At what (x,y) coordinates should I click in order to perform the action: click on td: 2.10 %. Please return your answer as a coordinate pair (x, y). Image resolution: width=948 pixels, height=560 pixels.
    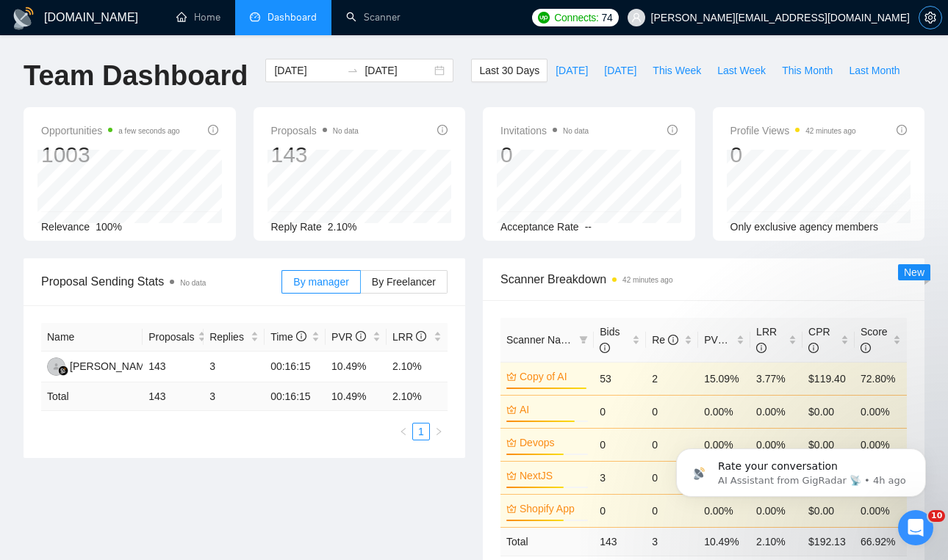
    Looking at the image, I should click on (776, 541).